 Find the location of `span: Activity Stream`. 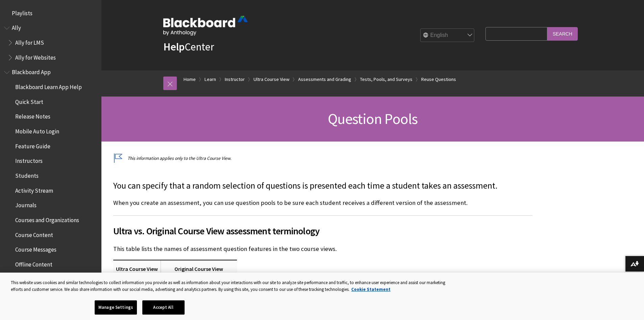

span: Activity Stream is located at coordinates (34, 189).